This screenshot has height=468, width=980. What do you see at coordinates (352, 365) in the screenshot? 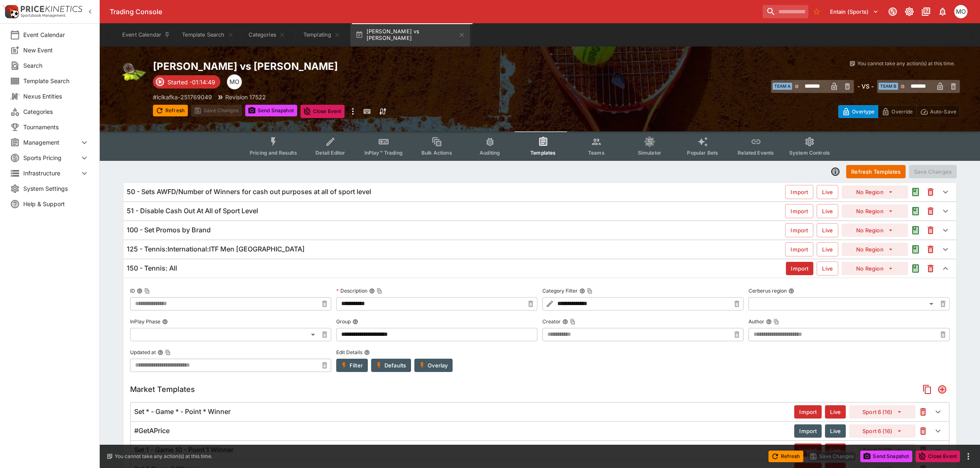
I see `button: Filter` at bounding box center [352, 365].